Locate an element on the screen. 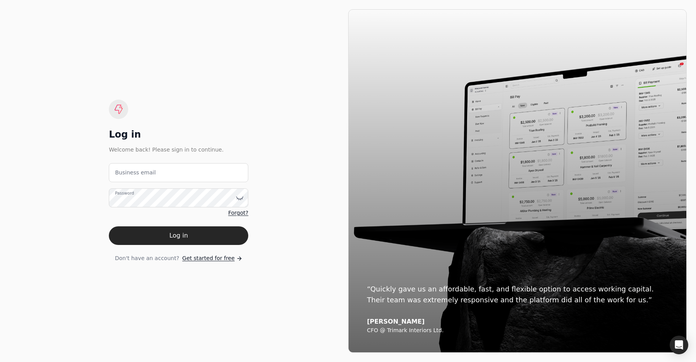 This screenshot has height=362, width=696. a: Get started for free is located at coordinates (212, 258).